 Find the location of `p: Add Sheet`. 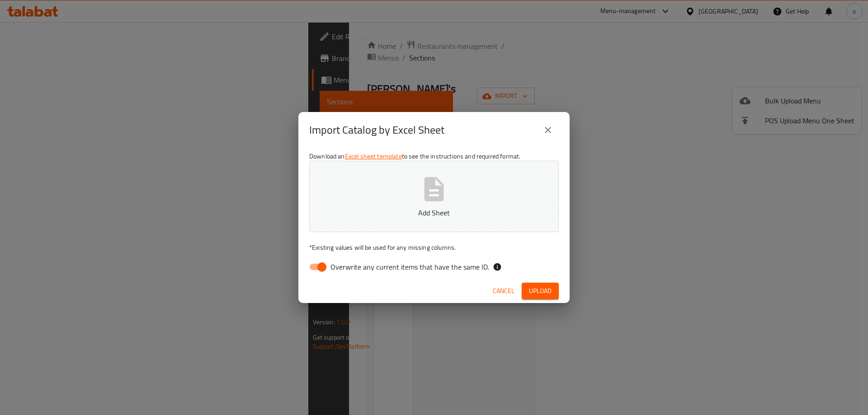

p: Add Sheet is located at coordinates (434, 213).